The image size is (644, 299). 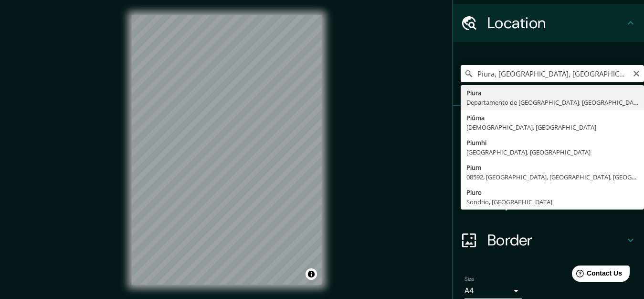 What do you see at coordinates (548, 23) in the screenshot?
I see `div: Location` at bounding box center [548, 23].